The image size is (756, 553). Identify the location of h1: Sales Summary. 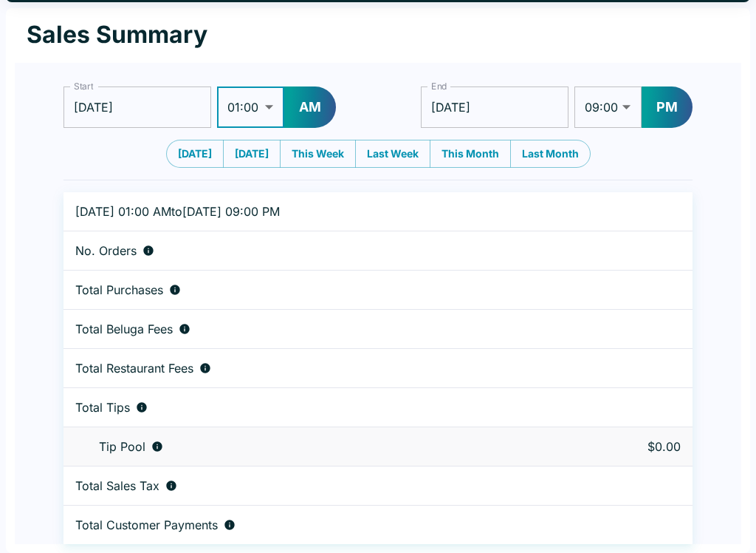
(116, 35).